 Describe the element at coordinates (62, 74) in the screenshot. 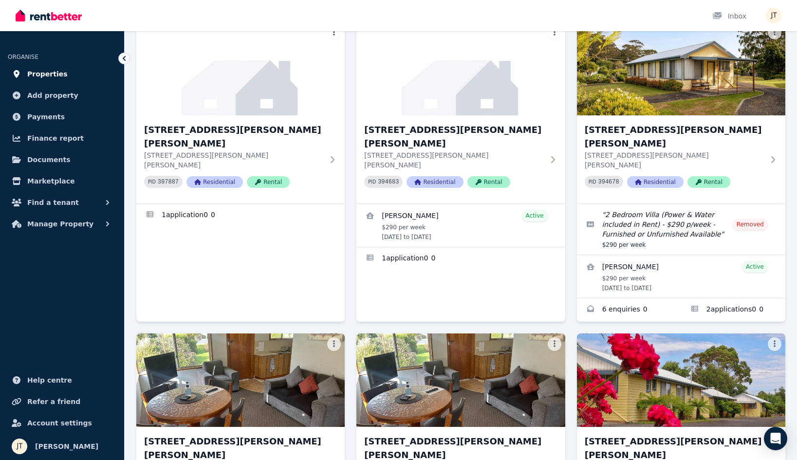

I see `a: Properties` at that location.